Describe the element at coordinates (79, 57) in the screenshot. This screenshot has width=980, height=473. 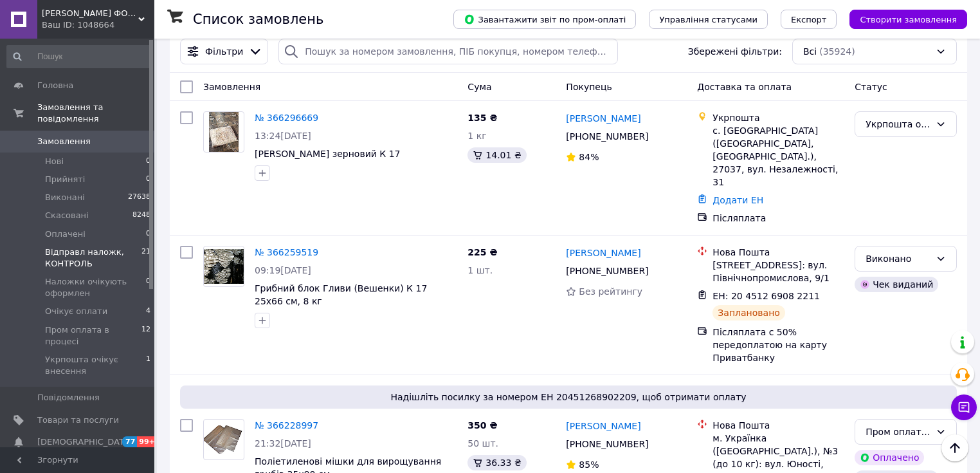
I see `input: Пошук` at that location.